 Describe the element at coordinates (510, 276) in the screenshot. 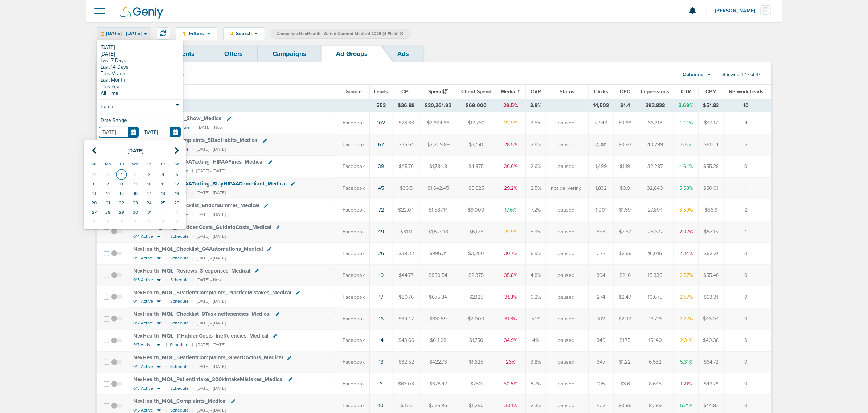

I see `td: 35.8%` at that location.